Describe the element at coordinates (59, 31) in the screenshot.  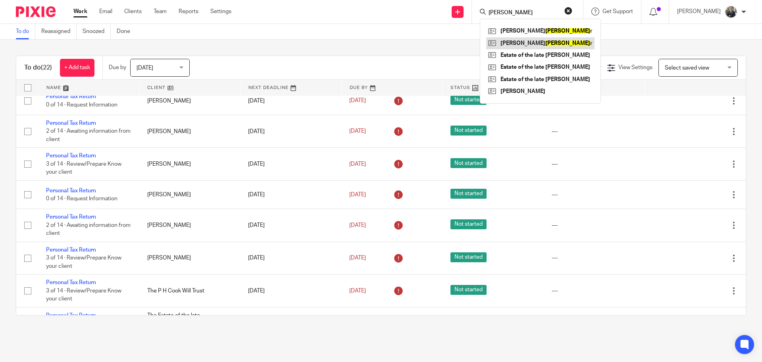
I see `a: Reassigned` at that location.